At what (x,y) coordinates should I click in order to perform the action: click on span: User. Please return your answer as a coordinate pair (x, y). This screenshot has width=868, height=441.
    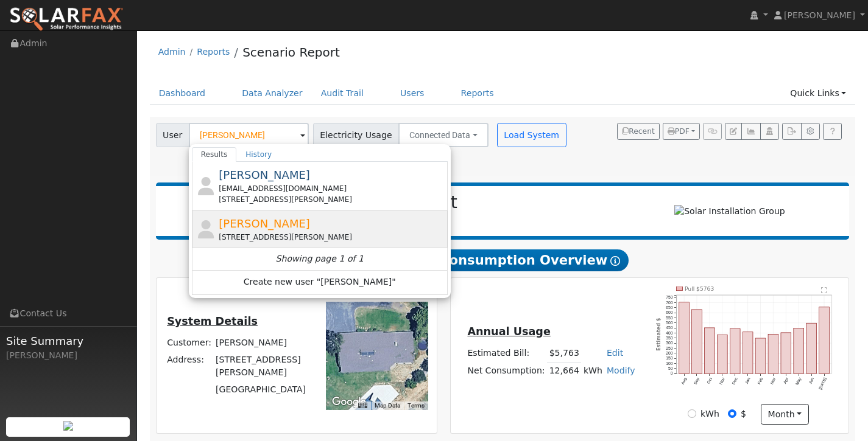
    Looking at the image, I should click on (172, 135).